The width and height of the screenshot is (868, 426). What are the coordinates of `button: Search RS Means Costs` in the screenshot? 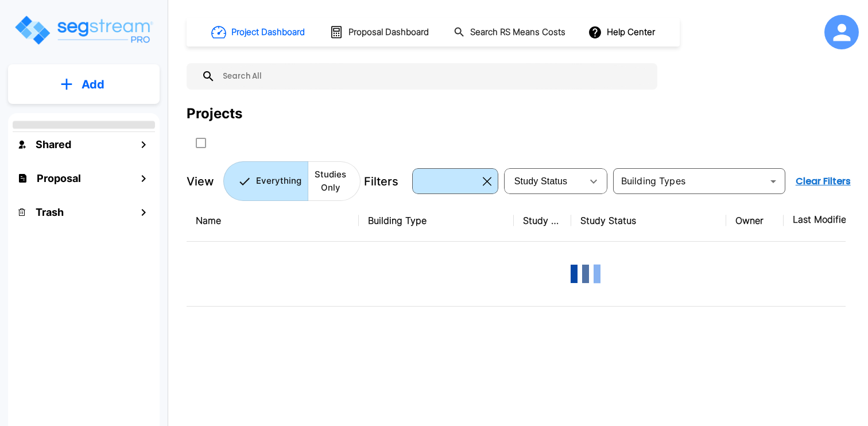 It's located at (510, 32).